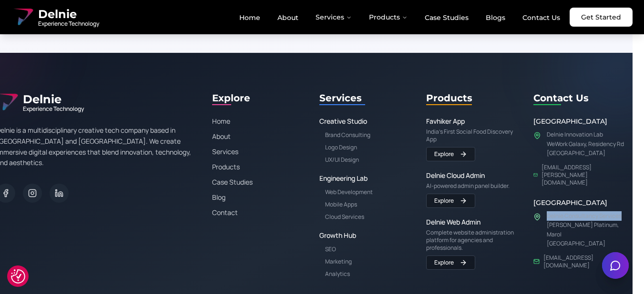 The width and height of the screenshot is (644, 294). What do you see at coordinates (18, 276) in the screenshot?
I see `img: Revisit consent button` at bounding box center [18, 276].